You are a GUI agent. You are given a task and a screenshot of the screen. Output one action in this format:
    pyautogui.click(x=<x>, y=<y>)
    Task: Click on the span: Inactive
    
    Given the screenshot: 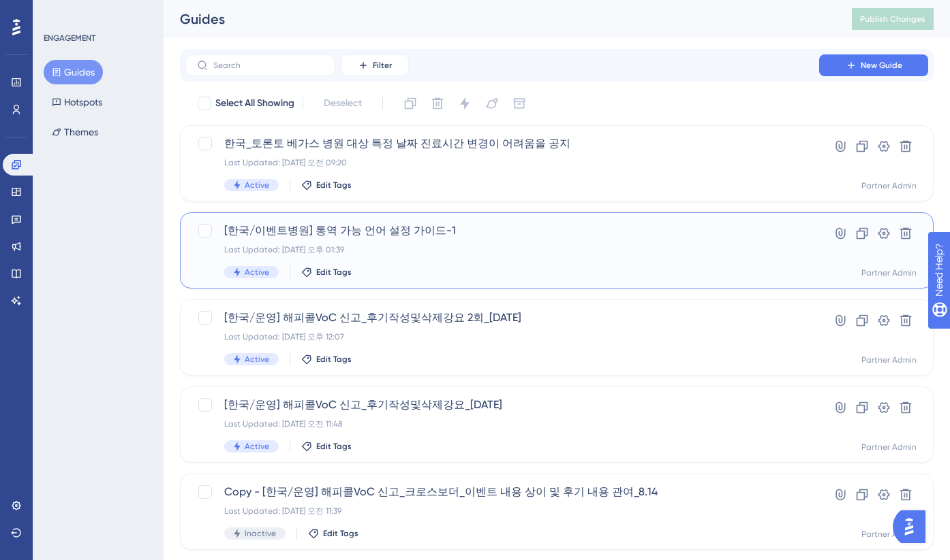 What is the action you would take?
    pyautogui.click(x=260, y=534)
    